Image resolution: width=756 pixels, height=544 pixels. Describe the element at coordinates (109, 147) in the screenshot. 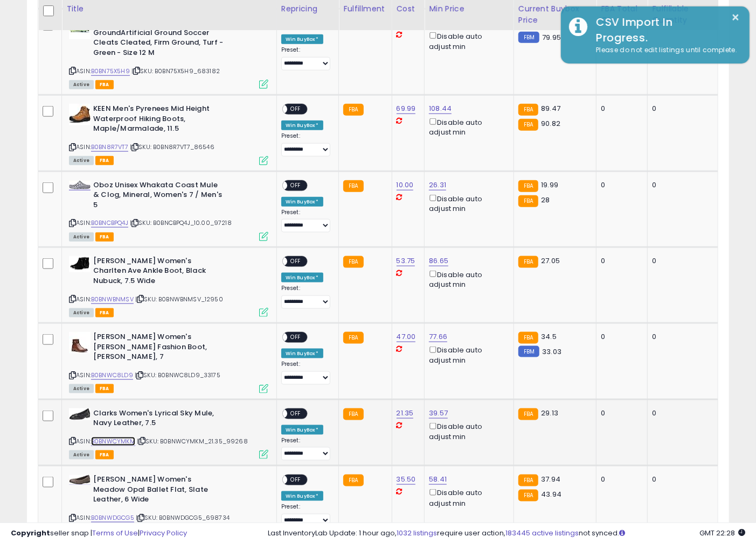

I see `a: B0BN8R7VT7` at that location.